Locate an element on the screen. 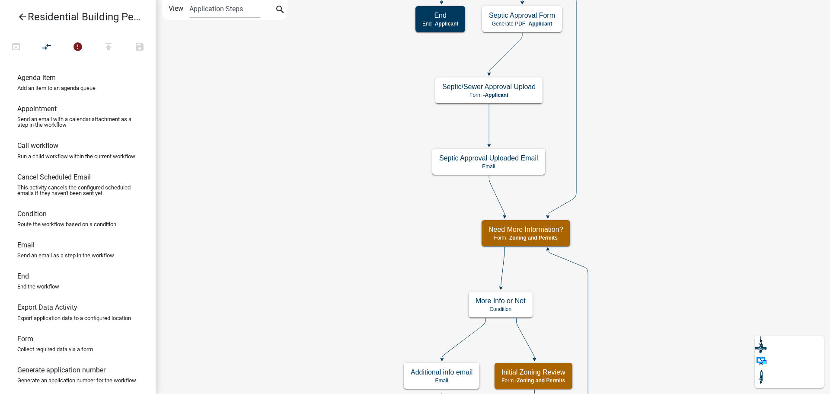 This screenshot has width=830, height=394. h6: Condition is located at coordinates (32, 214).